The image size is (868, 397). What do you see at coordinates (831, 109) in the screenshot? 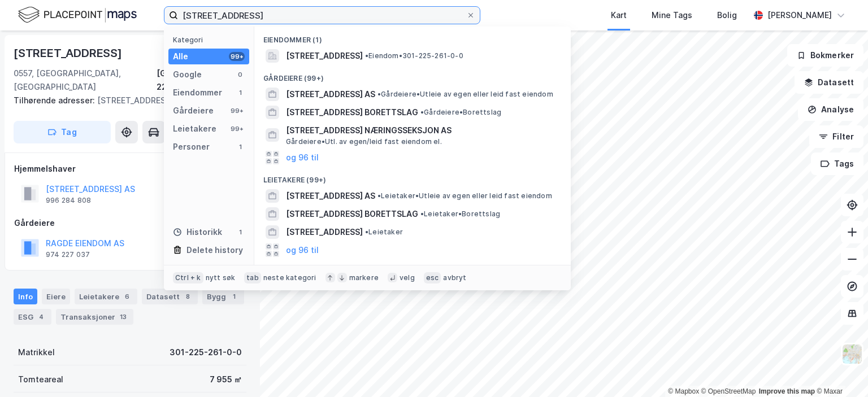
I see `button: Analyse` at bounding box center [831, 109].